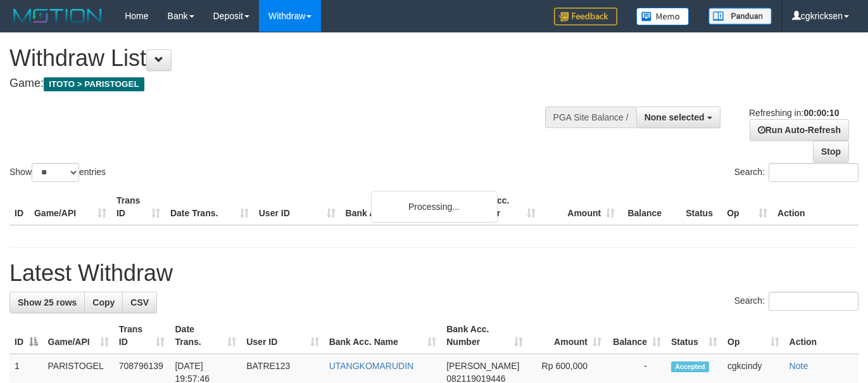  Describe the element at coordinates (383, 335) in the screenshot. I see `th: Bank Acc. Name: activate to sort column ascending` at that location.